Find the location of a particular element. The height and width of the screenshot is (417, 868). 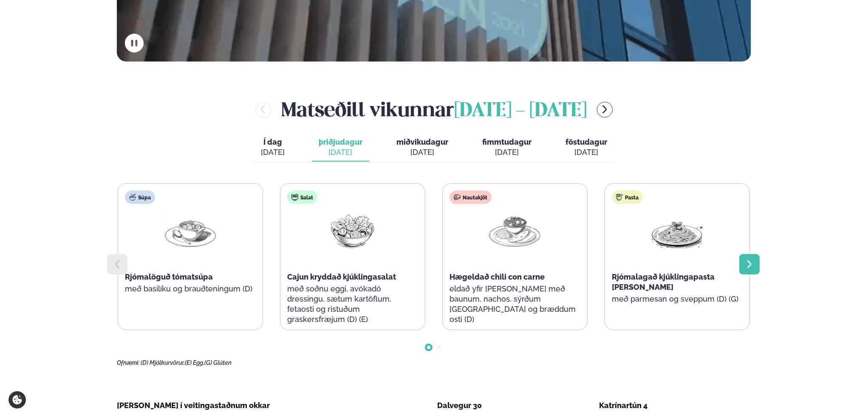

p: með soðnu eggi, avókadó dressingu, sætum kartöflum, fetaosti og ristuðum graskersfræjum (D) (E) is located at coordinates (353, 304).